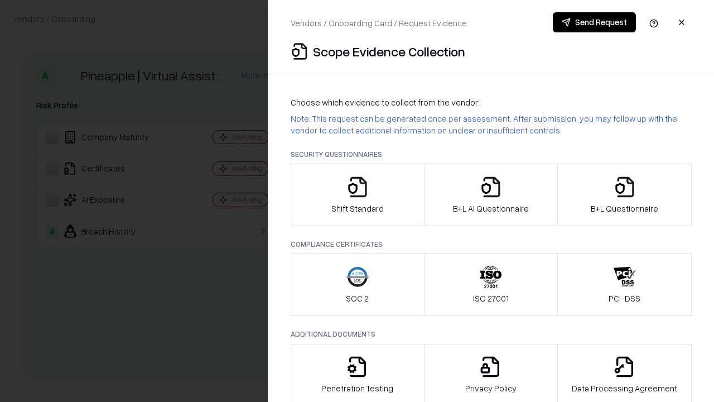  I want to click on p: Shift Standard, so click(358, 208).